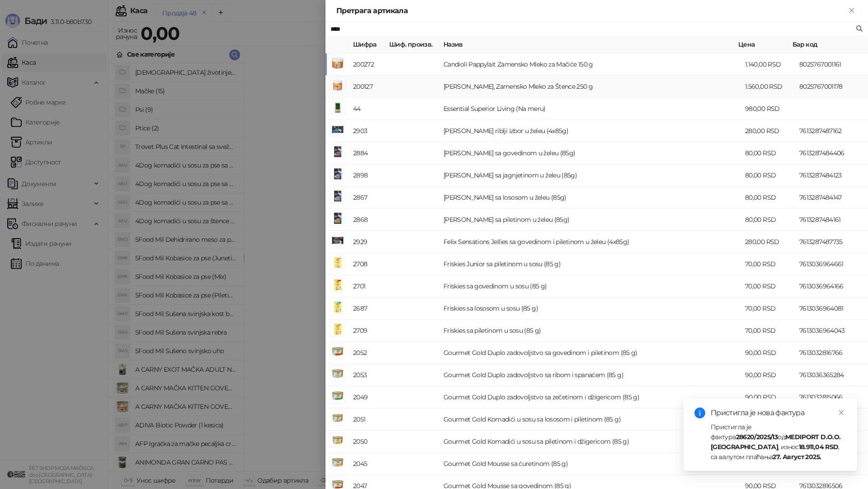  I want to click on td: 7613287484147, so click(832, 197).